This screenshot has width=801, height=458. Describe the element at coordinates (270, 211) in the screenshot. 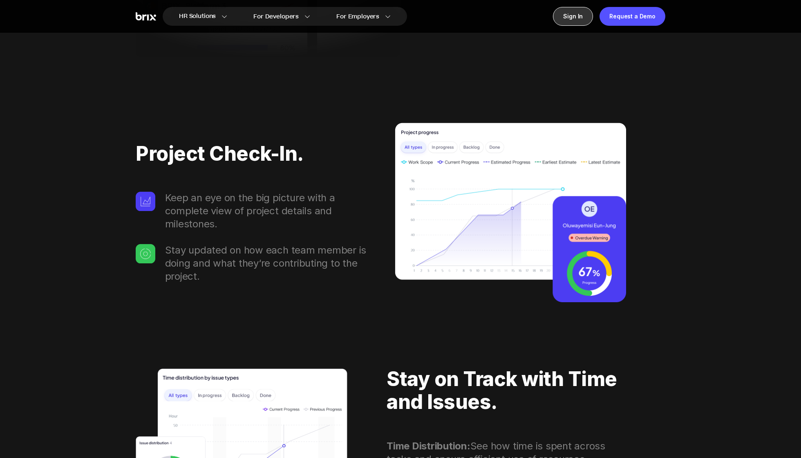

I see `div: Keep an eye on the big picture with a complete view of project details and milestones.` at that location.